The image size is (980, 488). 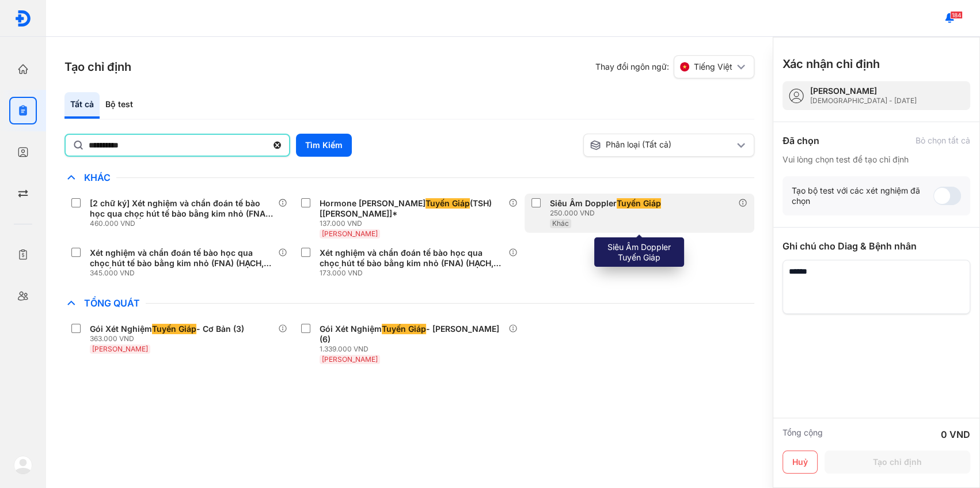 What do you see at coordinates (414, 224) in the screenshot?
I see `div: 137.000 VND` at bounding box center [414, 224].